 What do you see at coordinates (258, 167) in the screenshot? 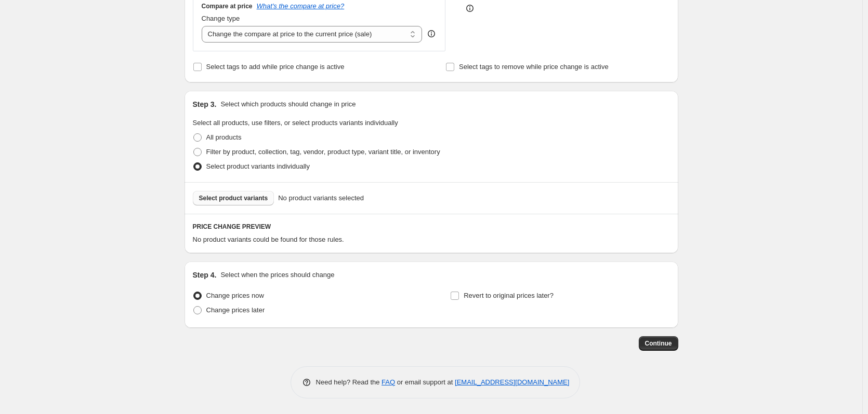
I see `span: Select product variants individually` at bounding box center [258, 167].